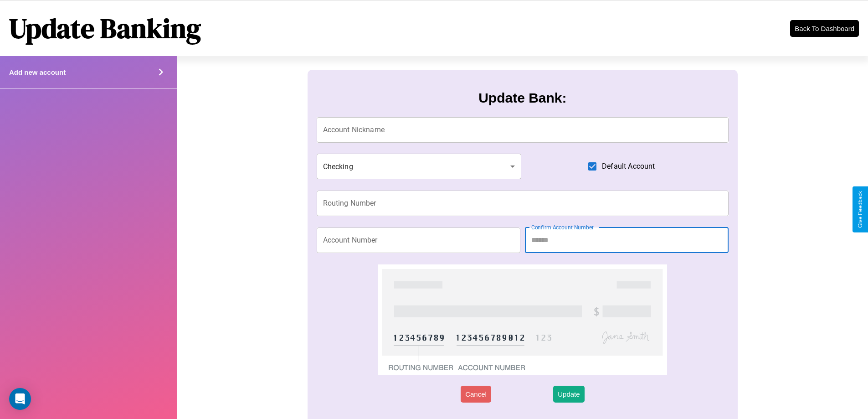 Image resolution: width=868 pixels, height=419 pixels. Describe the element at coordinates (522, 98) in the screenshot. I see `h3: Update Bank:` at that location.